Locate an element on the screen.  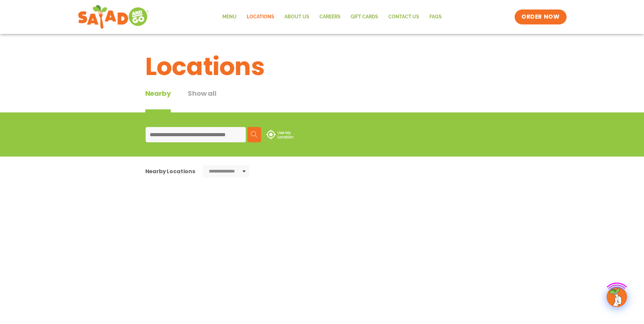
a: Menu is located at coordinates (230, 17).